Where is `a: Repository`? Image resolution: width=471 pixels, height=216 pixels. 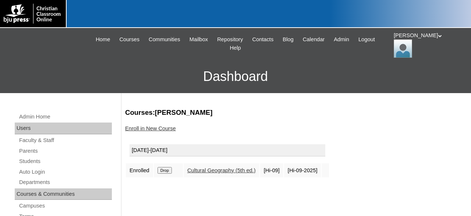
a: Repository is located at coordinates (230, 39).